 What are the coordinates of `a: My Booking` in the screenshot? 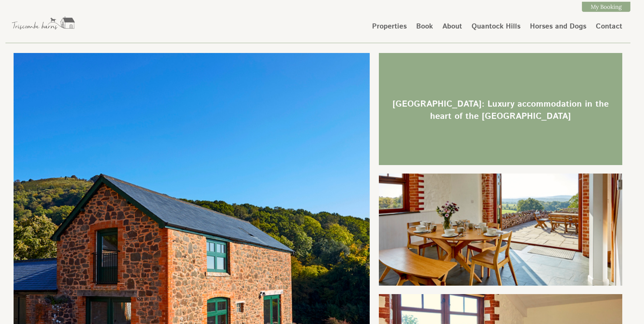 It's located at (606, 7).